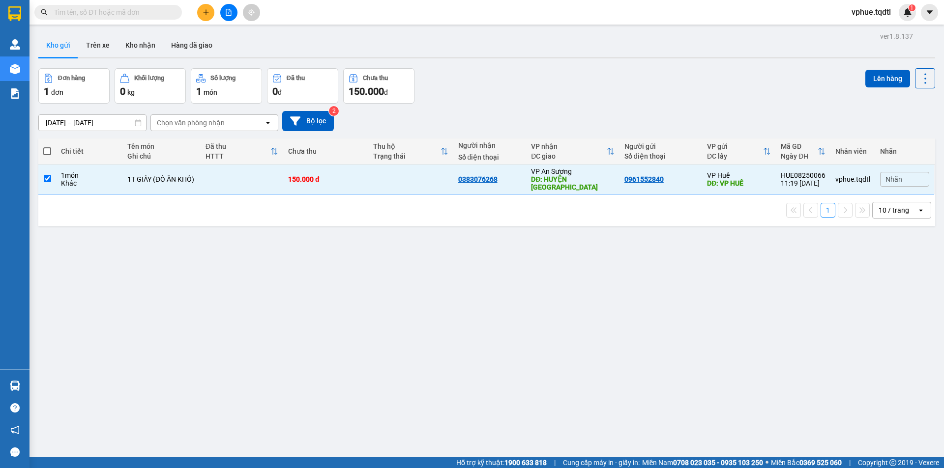 This screenshot has height=468, width=944. Describe the element at coordinates (15, 430) in the screenshot. I see `span: notification` at that location.